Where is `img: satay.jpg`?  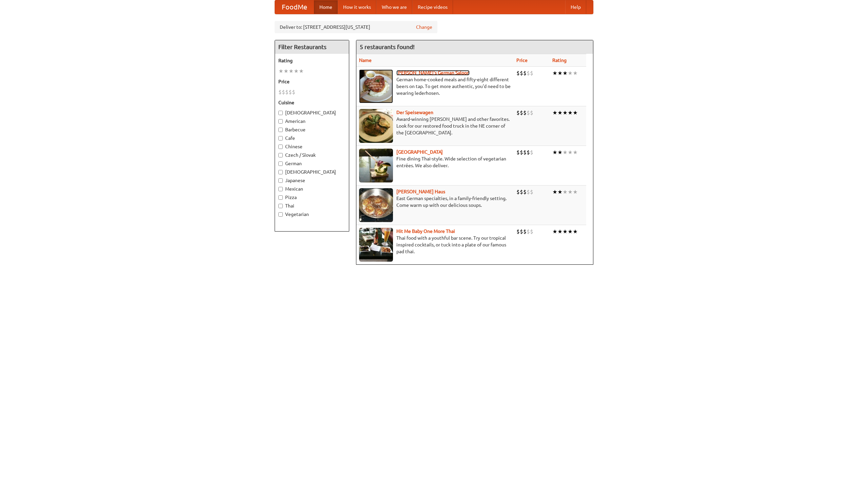
img: satay.jpg is located at coordinates (376, 165).